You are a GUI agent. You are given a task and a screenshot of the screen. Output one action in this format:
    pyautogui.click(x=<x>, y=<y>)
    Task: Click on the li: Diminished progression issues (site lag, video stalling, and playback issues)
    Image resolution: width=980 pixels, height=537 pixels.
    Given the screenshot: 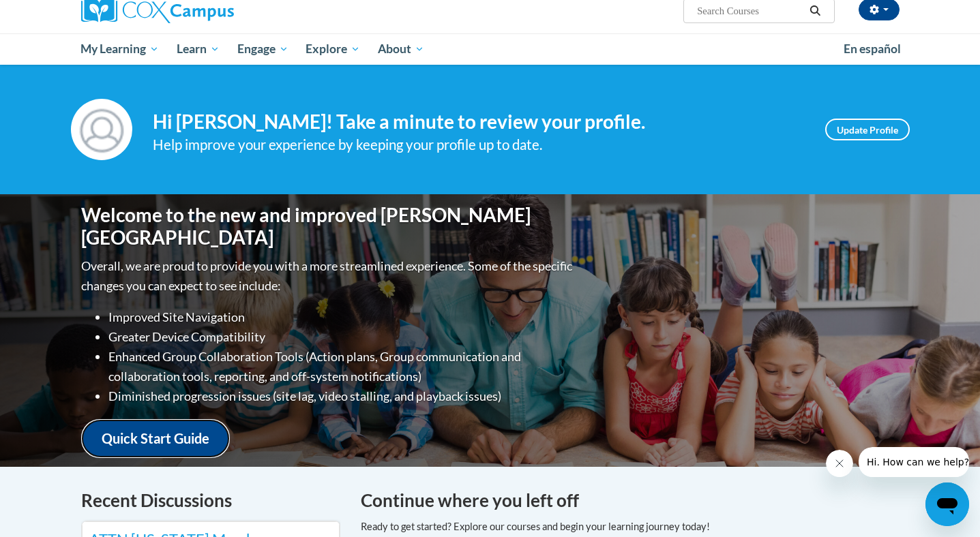 What is the action you would take?
    pyautogui.click(x=342, y=396)
    